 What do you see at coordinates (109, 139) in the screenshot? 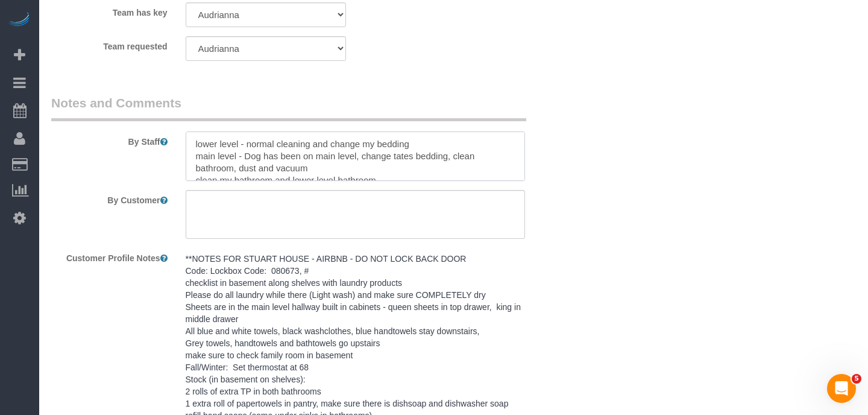
I see `label: By Staff` at bounding box center [109, 139].